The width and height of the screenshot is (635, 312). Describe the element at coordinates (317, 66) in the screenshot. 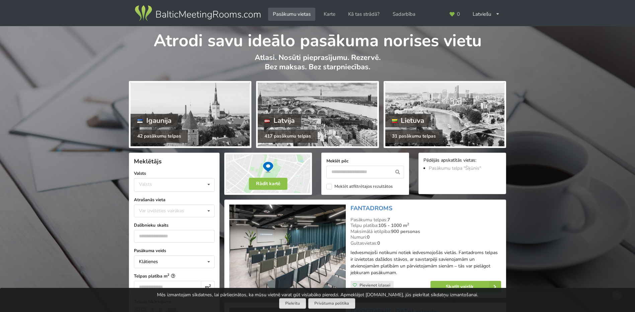

I see `p: Atlasi. Nosūti pieprasījumu. Rezervē. Bez maksas. Bez starpniecības.` at that location.